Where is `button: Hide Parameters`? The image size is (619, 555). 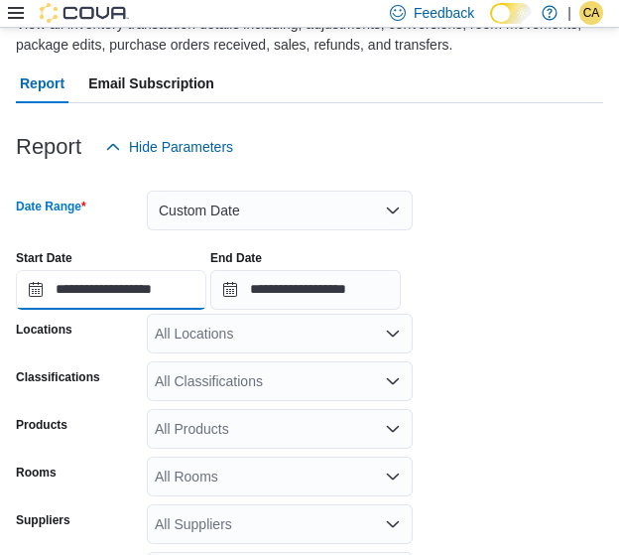
button: Hide Parameters is located at coordinates (169, 147).